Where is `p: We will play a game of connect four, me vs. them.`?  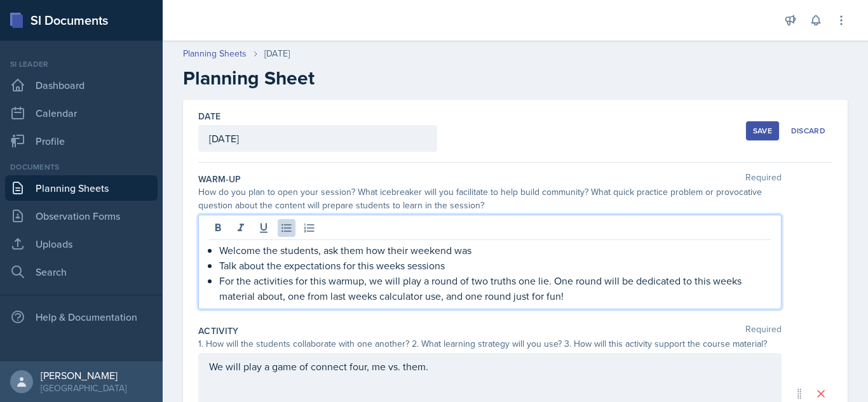
p: We will play a game of connect four, me vs. them. is located at coordinates (490, 367).